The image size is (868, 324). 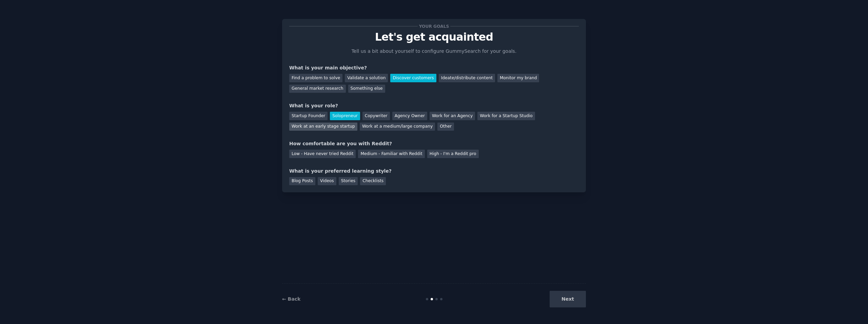 What do you see at coordinates (345, 115) in the screenshot?
I see `div: Solopreneur` at bounding box center [345, 115].